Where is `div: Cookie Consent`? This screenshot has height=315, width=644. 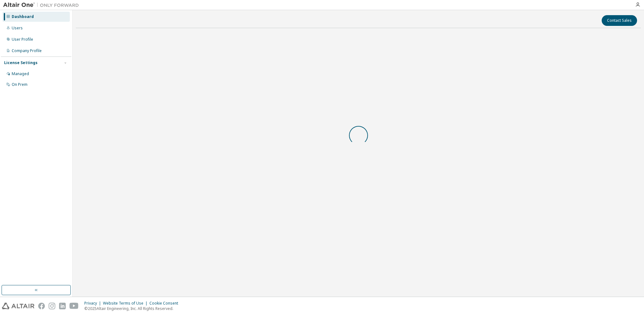
div: Cookie Consent is located at coordinates (165, 303).